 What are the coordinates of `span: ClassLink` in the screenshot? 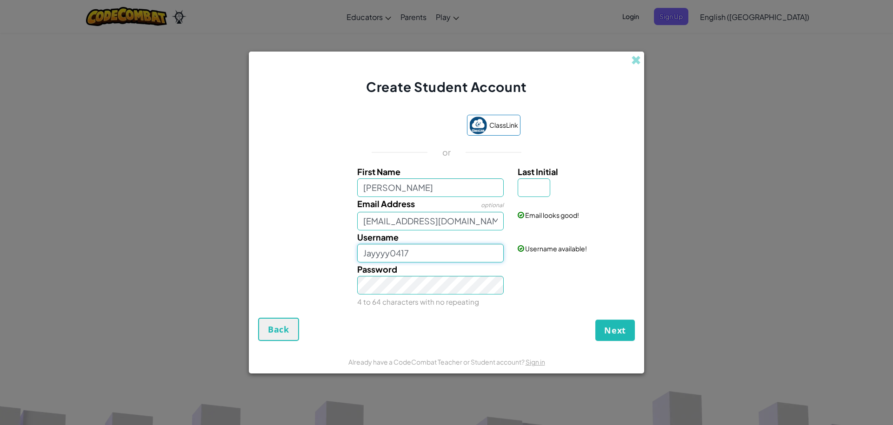 It's located at (503, 125).